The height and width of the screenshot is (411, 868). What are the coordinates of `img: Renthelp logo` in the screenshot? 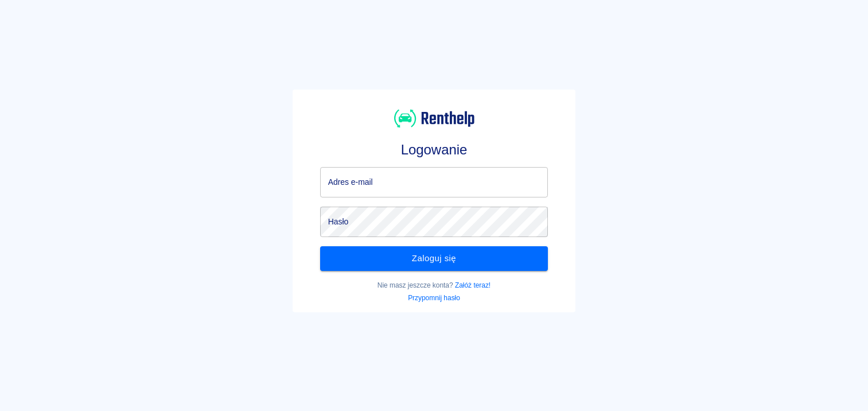 It's located at (434, 119).